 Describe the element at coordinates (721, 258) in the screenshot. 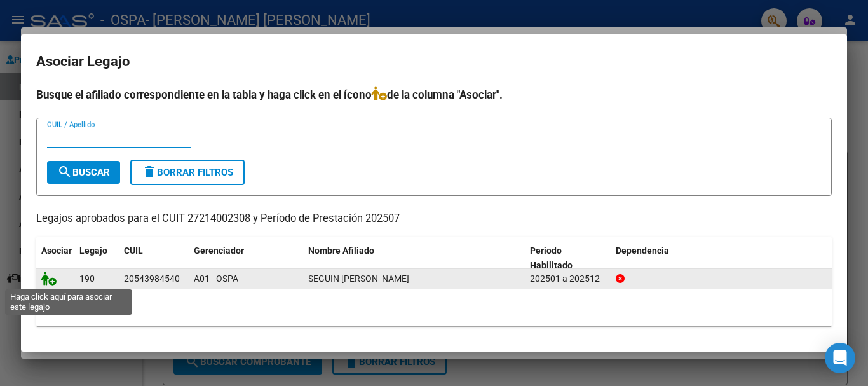

I see `datatable-header-cell: Dependencia` at that location.